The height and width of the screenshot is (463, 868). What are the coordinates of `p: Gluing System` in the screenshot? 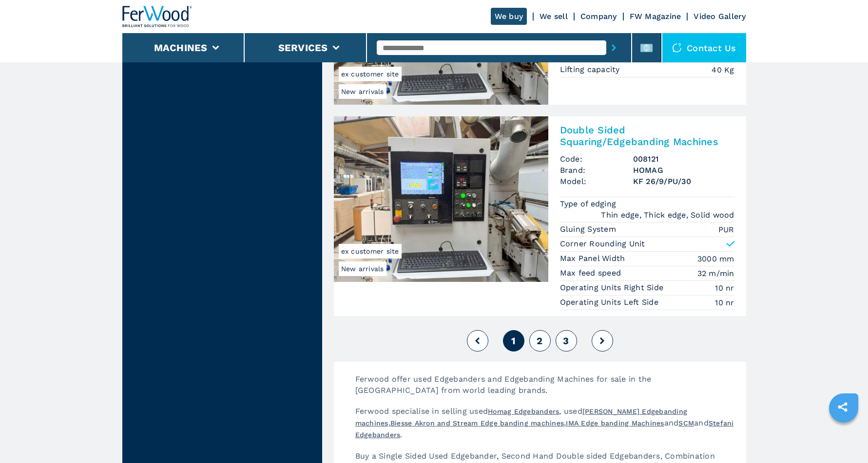 It's located at (589, 230).